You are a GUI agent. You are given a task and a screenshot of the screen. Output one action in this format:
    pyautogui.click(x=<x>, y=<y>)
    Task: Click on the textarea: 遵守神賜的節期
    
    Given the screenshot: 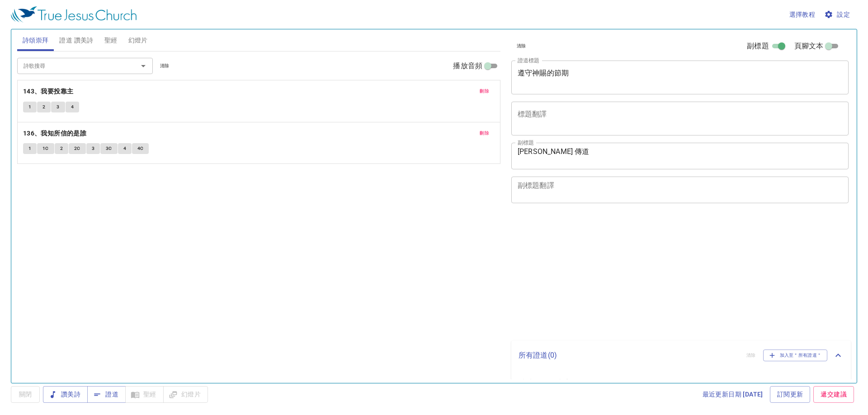 What is the action you would take?
    pyautogui.click(x=680, y=77)
    